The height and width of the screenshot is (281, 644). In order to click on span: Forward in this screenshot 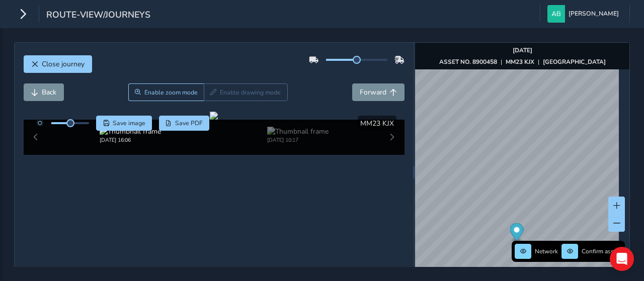, I will do `click(373, 92)`.